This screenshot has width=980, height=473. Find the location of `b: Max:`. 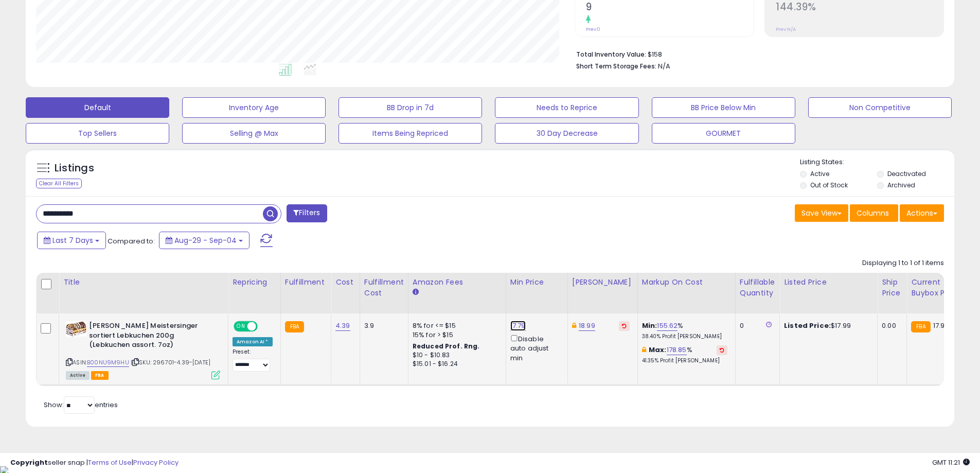

b: Max: is located at coordinates (657, 349).